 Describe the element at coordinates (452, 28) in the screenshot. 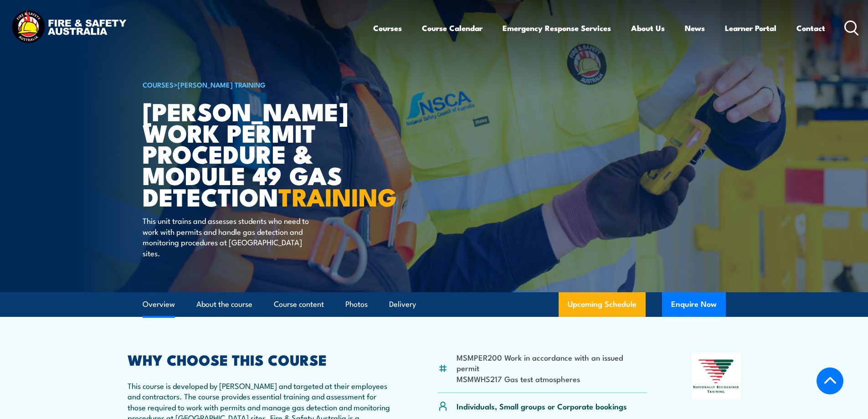

I see `a: Course Calendar` at that location.